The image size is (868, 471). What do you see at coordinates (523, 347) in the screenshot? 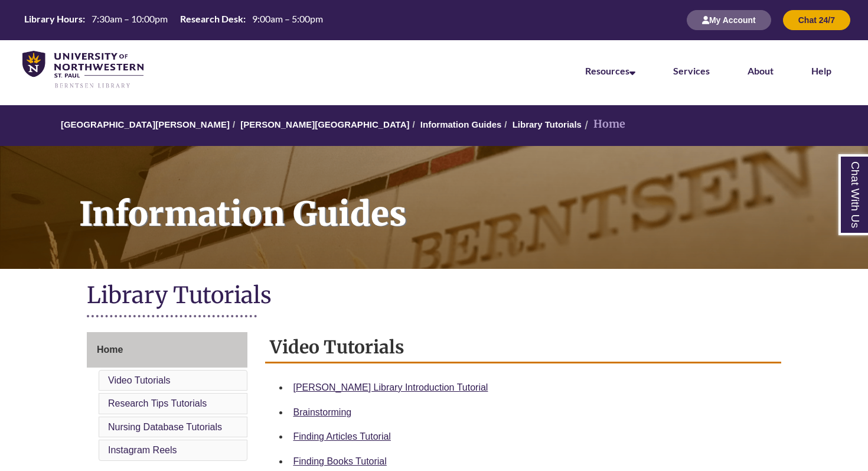
I see `h2: Video Tutorials` at bounding box center [523, 347].